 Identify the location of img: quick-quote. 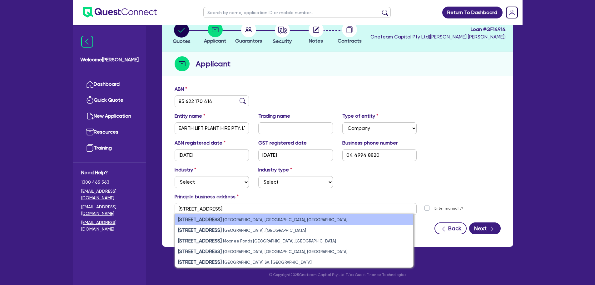
(90, 100).